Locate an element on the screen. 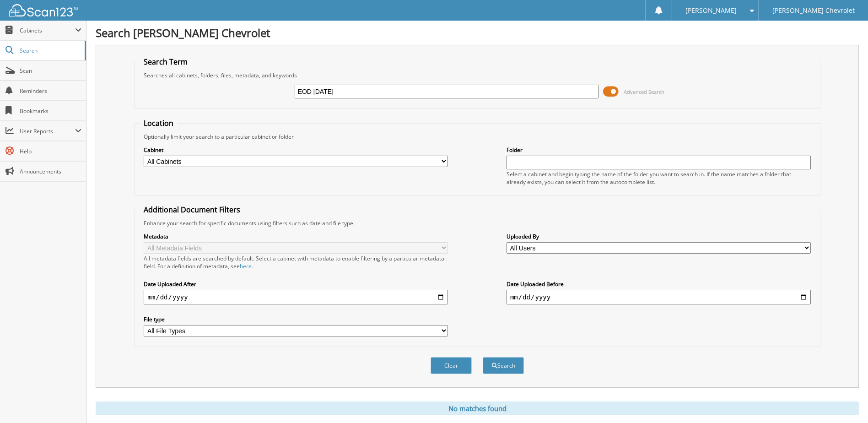  label: Cabinet is located at coordinates (296, 150).